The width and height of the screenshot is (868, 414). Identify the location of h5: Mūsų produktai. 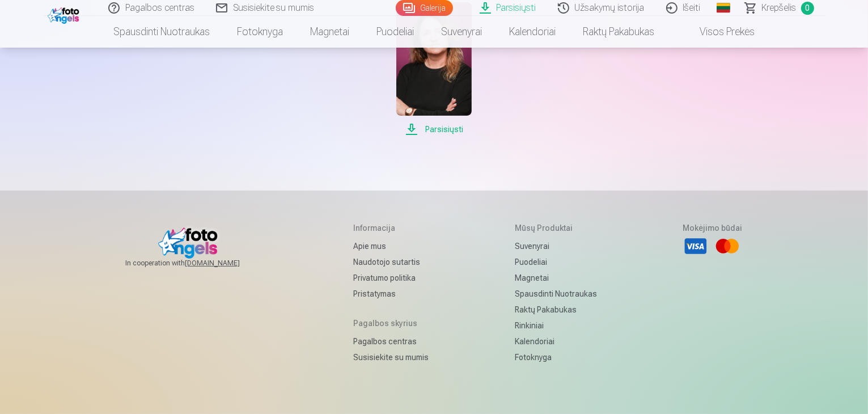
(555, 227).